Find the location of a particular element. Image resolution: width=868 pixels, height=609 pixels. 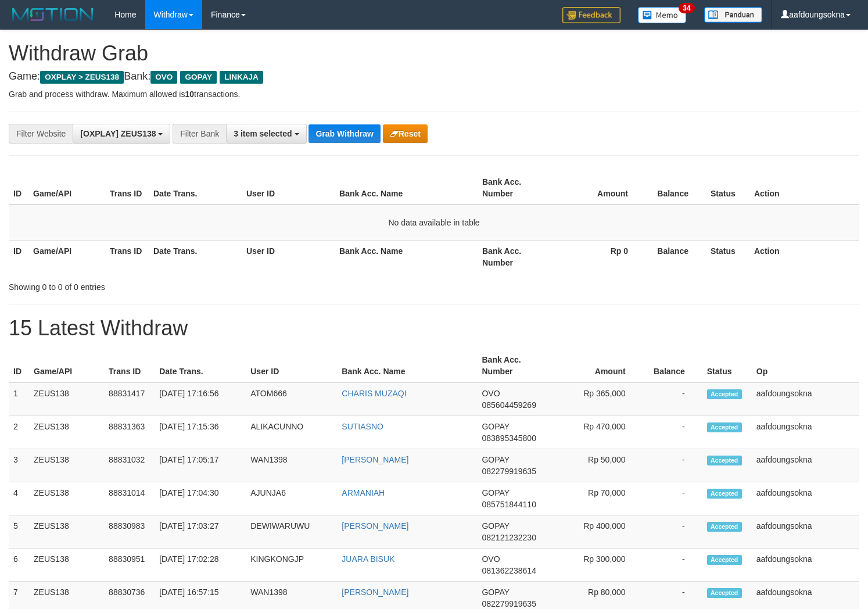

td: 88831417 is located at coordinates (129, 399).